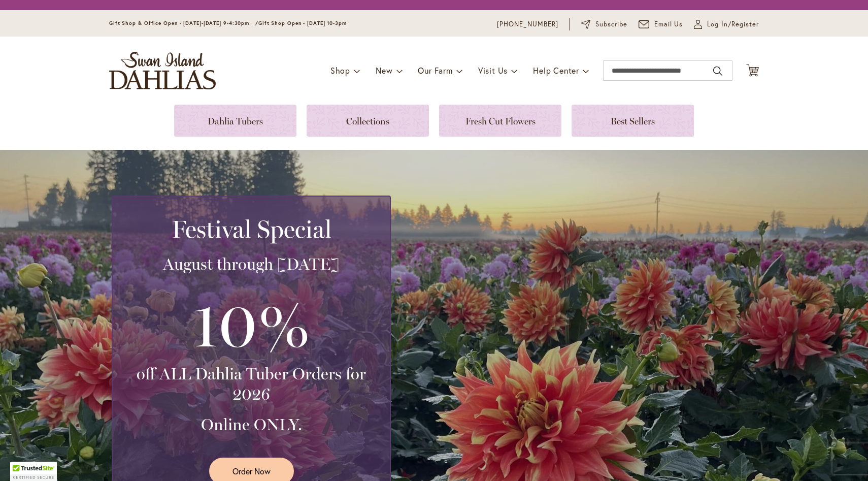 Image resolution: width=868 pixels, height=481 pixels. What do you see at coordinates (435, 70) in the screenshot?
I see `span: Our Farm` at bounding box center [435, 70].